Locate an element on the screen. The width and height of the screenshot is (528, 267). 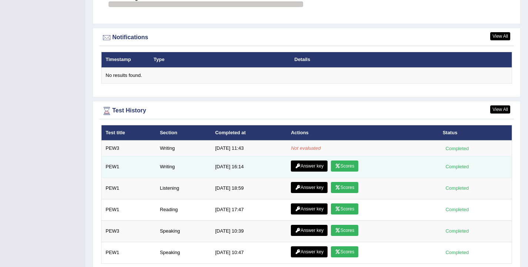
th: Type is located at coordinates (220, 60).